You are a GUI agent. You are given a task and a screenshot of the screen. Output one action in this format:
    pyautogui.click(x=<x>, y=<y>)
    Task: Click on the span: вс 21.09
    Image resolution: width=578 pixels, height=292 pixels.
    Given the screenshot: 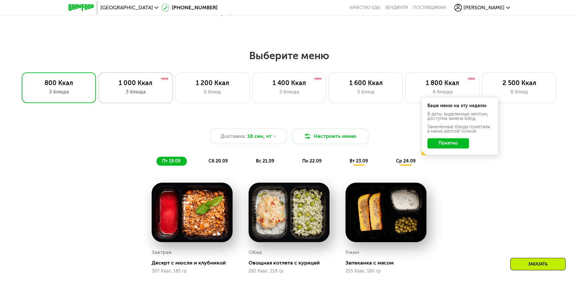 What is the action you would take?
    pyautogui.click(x=265, y=161)
    